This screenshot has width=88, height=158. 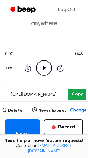 What do you see at coordinates (12, 111) in the screenshot?
I see `button: Delete` at bounding box center [12, 111].